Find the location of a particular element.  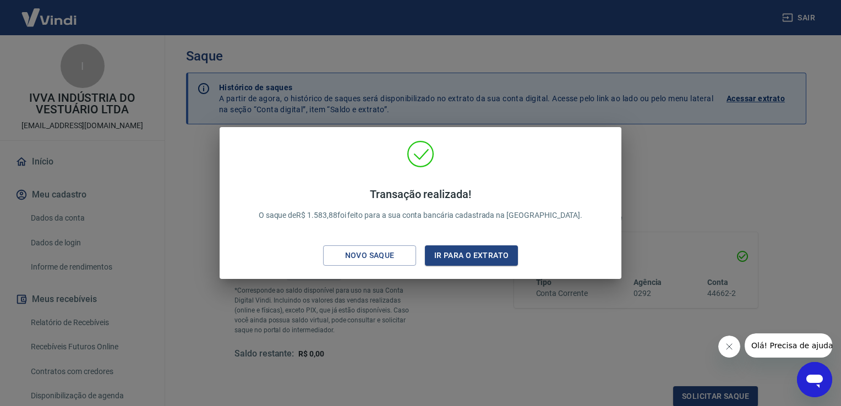

h4: Transação realizada! is located at coordinates (421, 194).